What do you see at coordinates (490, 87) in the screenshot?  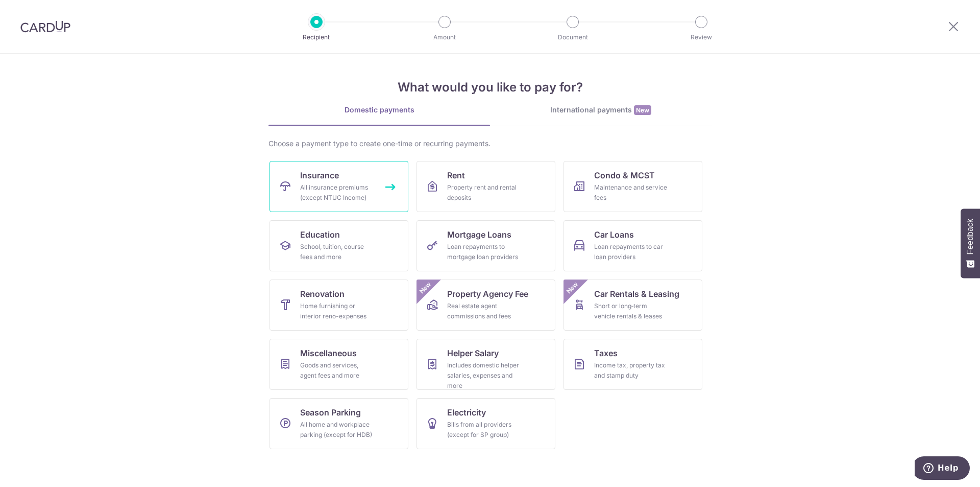 I see `h4: What would you like to pay for?` at bounding box center [490, 87].